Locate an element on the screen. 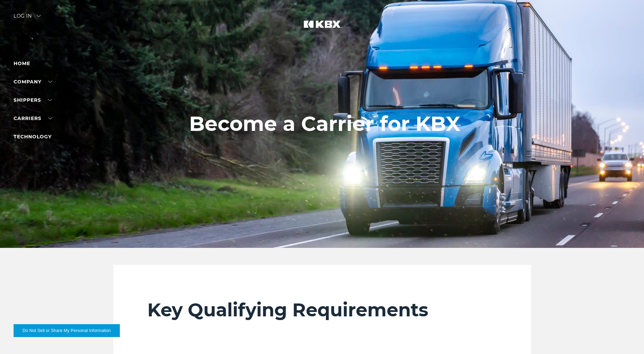 The width and height of the screenshot is (644, 354). div: Log in is located at coordinates (27, 18).